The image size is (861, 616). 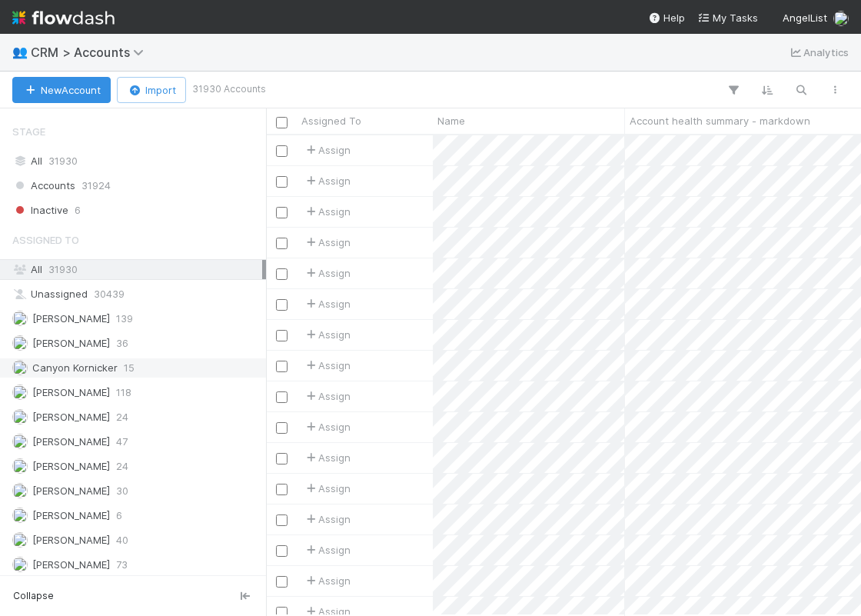 What do you see at coordinates (63, 17) in the screenshot?
I see `img: logo-inverted-e16ddd16eac7371096b0.svg` at bounding box center [63, 17].